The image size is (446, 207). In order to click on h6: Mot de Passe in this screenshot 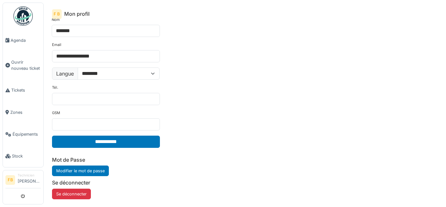, I will do `click(106, 160)`.